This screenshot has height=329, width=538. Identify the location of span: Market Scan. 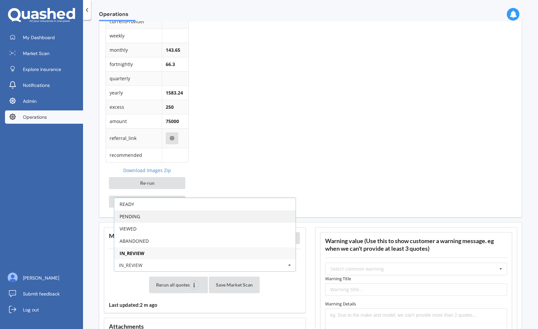
(36, 53).